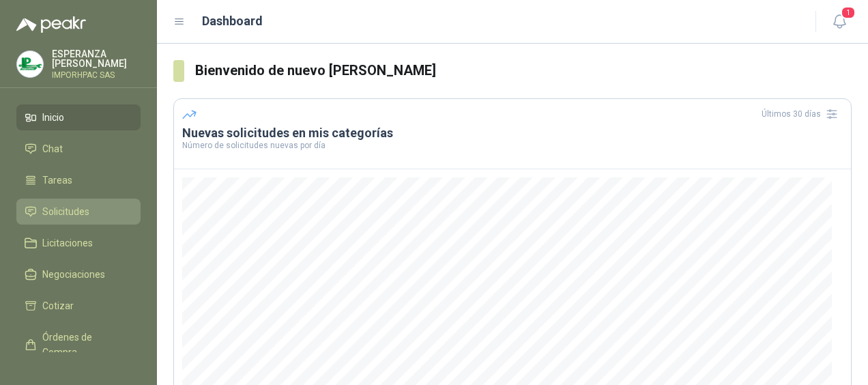 The width and height of the screenshot is (868, 385). What do you see at coordinates (79, 306) in the screenshot?
I see `a: Cotizar` at bounding box center [79, 306].